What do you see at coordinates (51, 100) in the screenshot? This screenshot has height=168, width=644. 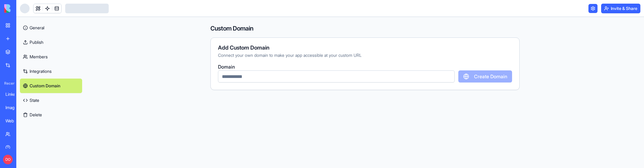 I see `a: State` at bounding box center [51, 100].